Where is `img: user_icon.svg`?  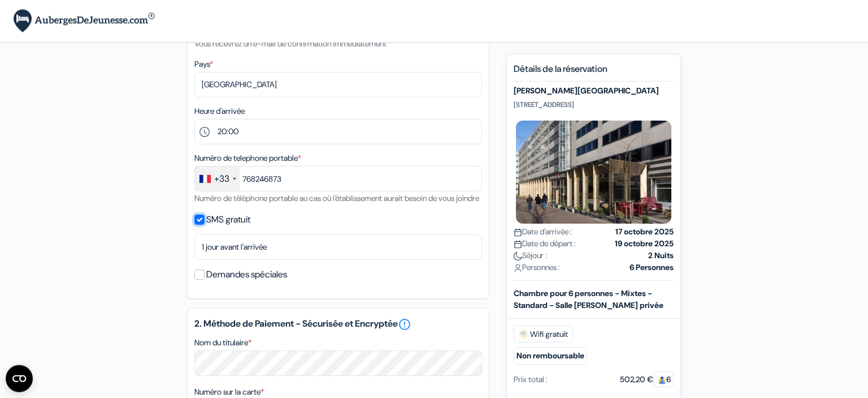 img: user_icon.svg is located at coordinates (518, 267).